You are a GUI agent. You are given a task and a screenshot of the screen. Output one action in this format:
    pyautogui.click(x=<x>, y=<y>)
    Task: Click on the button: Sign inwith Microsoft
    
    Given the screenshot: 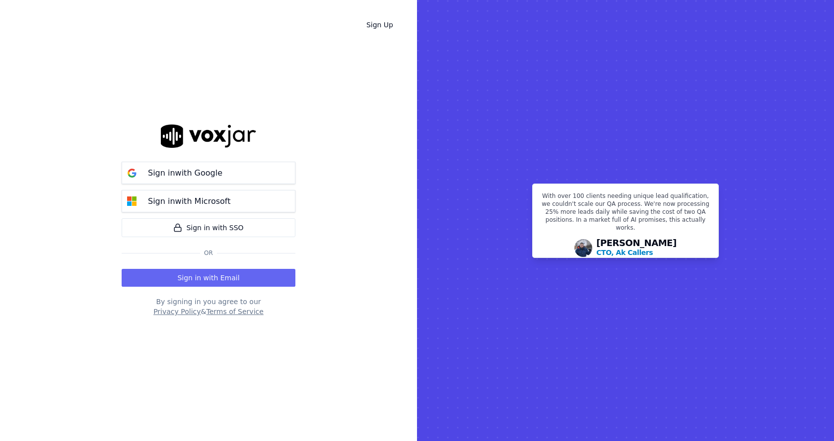 What is the action you would take?
    pyautogui.click(x=208, y=201)
    